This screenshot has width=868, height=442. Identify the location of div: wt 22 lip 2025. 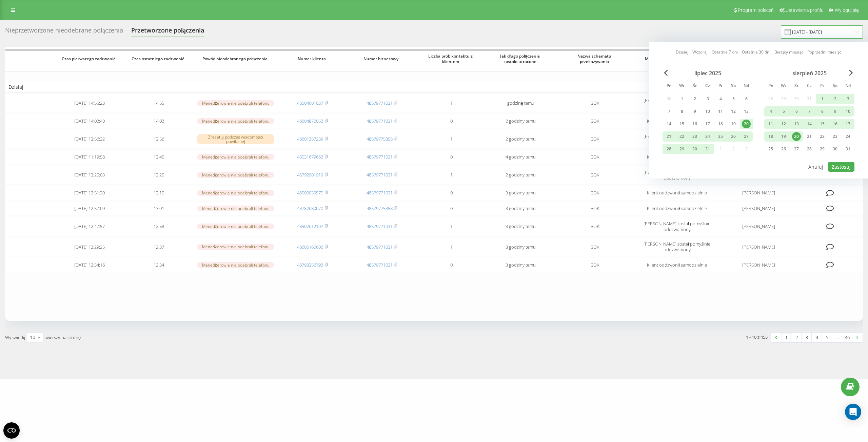
(682, 136).